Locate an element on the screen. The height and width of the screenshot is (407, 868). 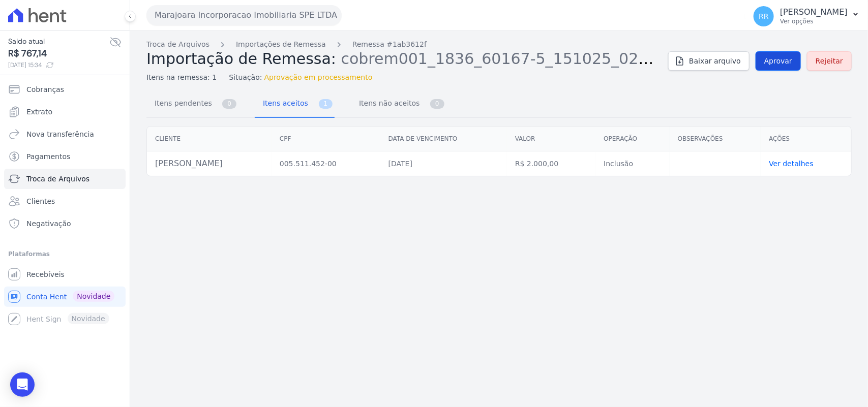
span: Situação: is located at coordinates (245, 78).